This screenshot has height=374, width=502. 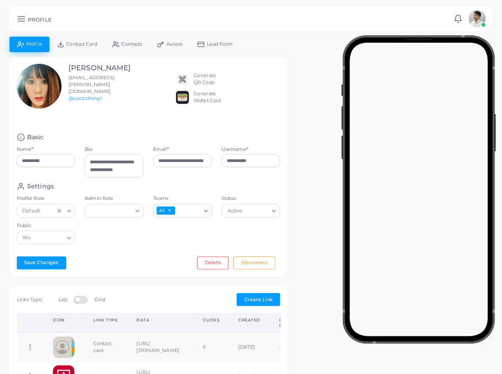 I want to click on span: Contact Card, so click(x=81, y=44).